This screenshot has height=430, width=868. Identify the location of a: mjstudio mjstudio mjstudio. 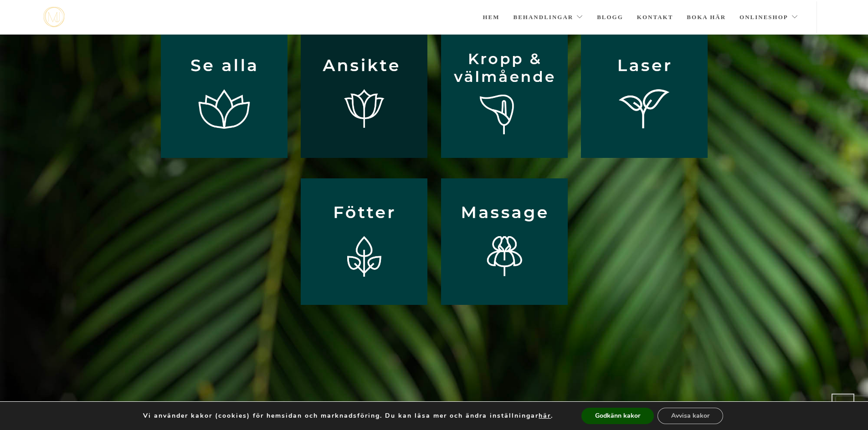
(54, 17).